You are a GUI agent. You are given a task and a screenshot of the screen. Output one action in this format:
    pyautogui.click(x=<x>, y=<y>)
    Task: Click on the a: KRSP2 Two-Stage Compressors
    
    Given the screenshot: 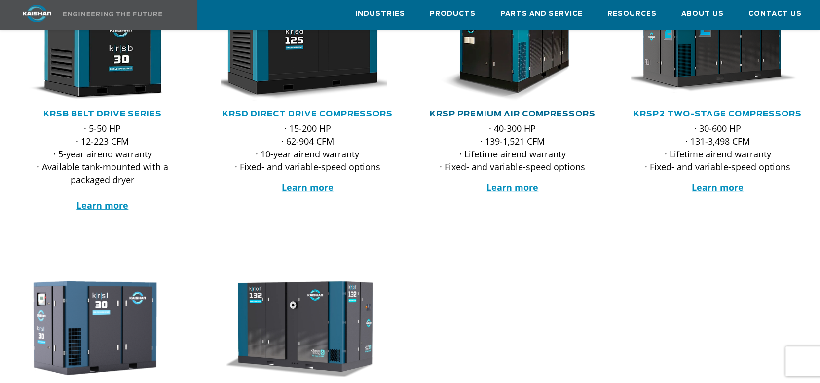 What is the action you would take?
    pyautogui.click(x=718, y=114)
    